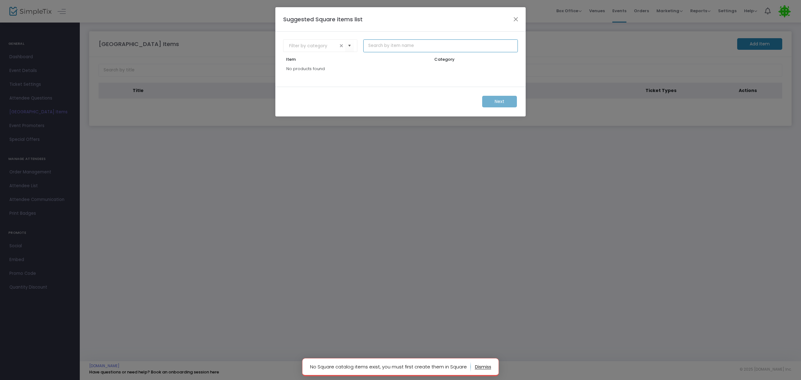 The image size is (801, 380). What do you see at coordinates (313, 46) in the screenshot?
I see `input: Filter by category` at bounding box center [313, 46].